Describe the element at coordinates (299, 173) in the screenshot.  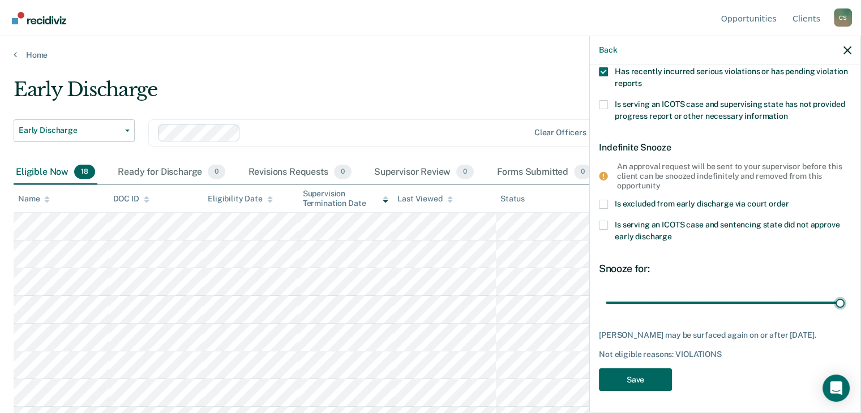
I see `div: Revisions Requests` at that location.